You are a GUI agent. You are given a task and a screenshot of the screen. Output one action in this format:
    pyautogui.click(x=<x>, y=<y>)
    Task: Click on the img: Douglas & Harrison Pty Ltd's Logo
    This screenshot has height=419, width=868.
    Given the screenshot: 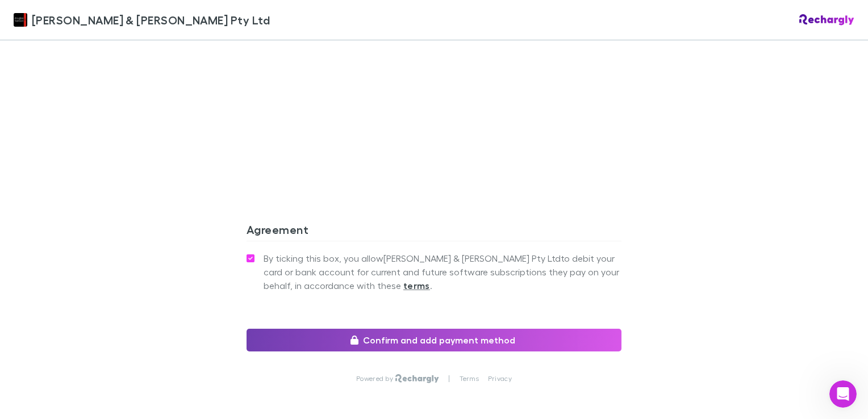 What is the action you would take?
    pyautogui.click(x=21, y=20)
    